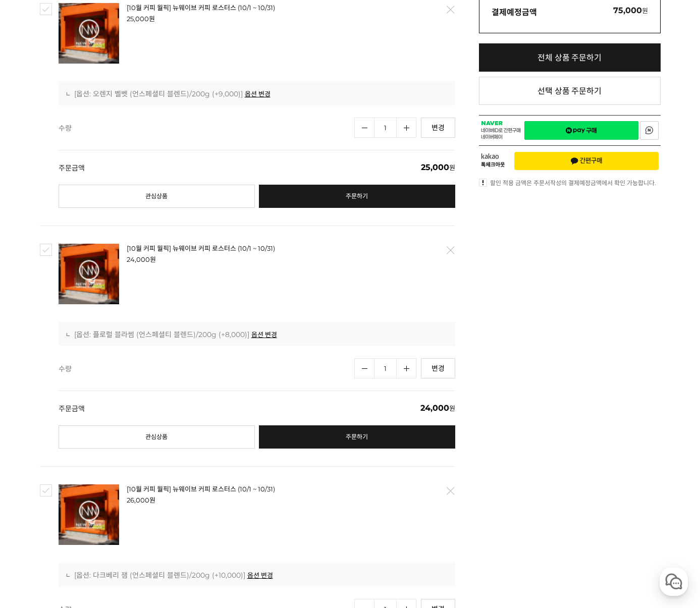 The height and width of the screenshot is (608, 700). Describe the element at coordinates (98, 340) in the screenshot. I see `span: 대화` at that location.